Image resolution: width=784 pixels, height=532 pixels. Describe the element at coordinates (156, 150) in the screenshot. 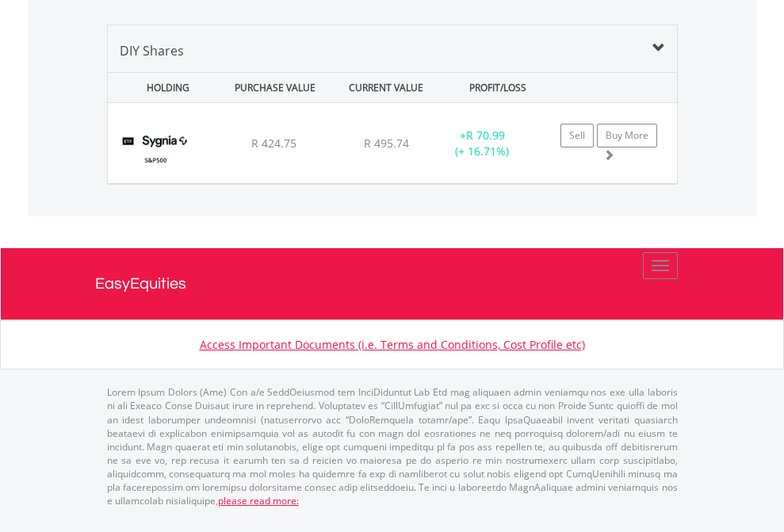

I see `img: EQU.ZA.SYG500.png` at that location.